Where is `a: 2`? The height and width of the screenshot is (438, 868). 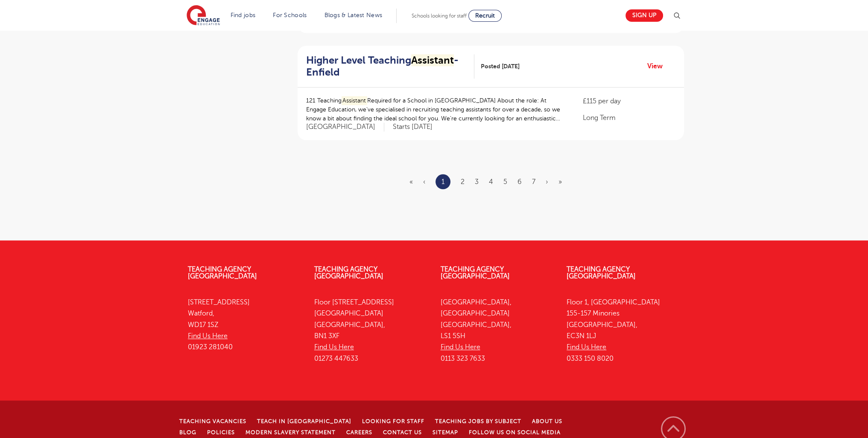 a: 2 is located at coordinates (462, 182).